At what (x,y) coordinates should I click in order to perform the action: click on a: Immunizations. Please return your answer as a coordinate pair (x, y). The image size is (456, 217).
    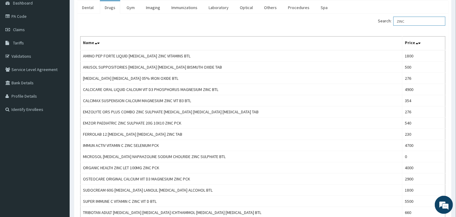
    Looking at the image, I should click on (184, 8).